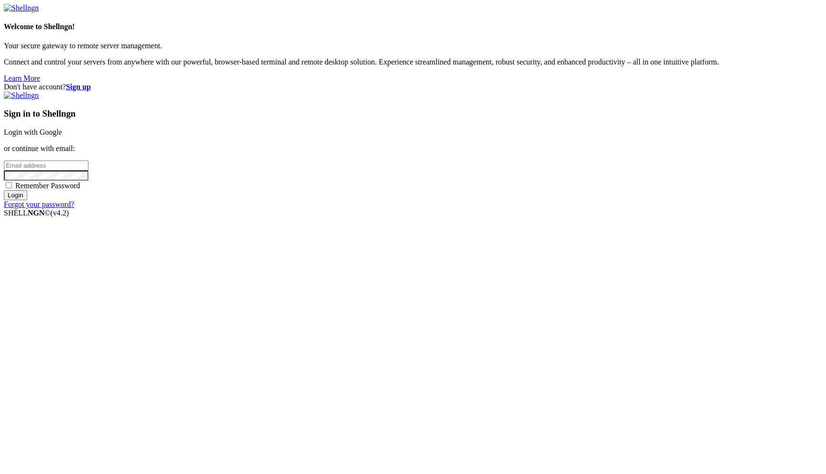 This screenshot has height=474, width=826. Describe the element at coordinates (60, 213) in the screenshot. I see `span: 4.2.0` at that location.